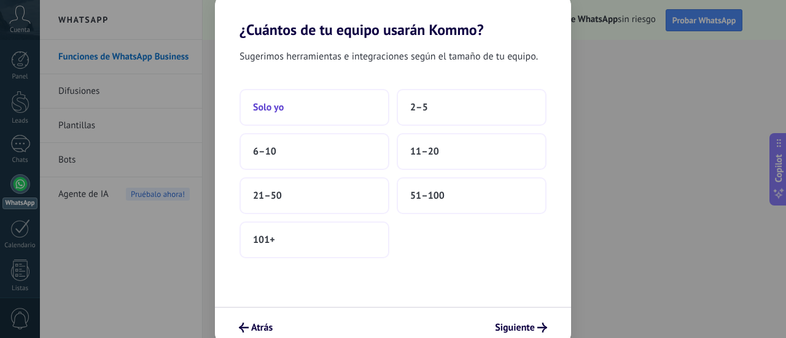  Describe the element at coordinates (515, 328) in the screenshot. I see `span: Siguiente` at that location.